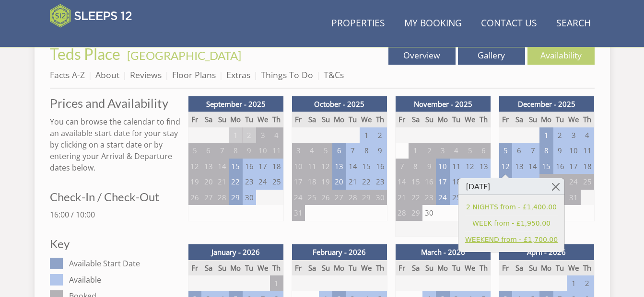 The width and height of the screenshot is (644, 297). What do you see at coordinates (422, 55) in the screenshot?
I see `a: Overview` at bounding box center [422, 55].